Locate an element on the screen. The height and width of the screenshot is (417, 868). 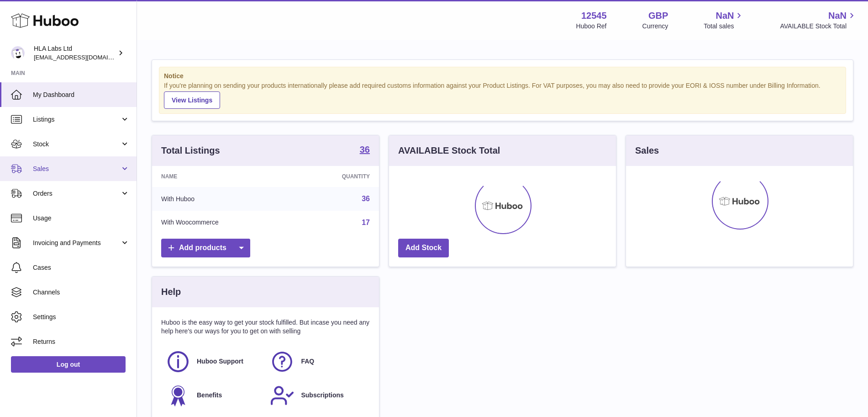
th: Quantity is located at coordinates (336, 177).